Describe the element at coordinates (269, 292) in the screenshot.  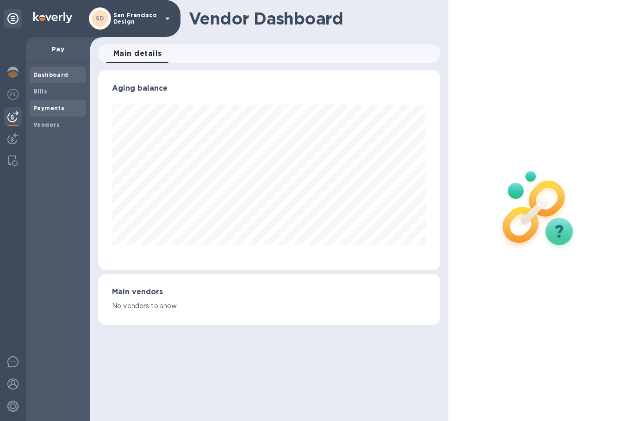
I see `h3: Main vendors` at that location.